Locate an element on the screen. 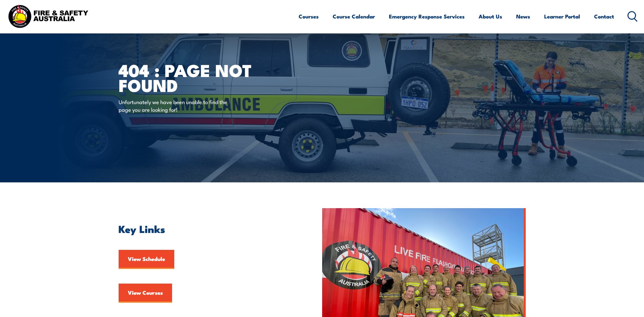 This screenshot has width=644, height=317. a: Courses is located at coordinates (309, 16).